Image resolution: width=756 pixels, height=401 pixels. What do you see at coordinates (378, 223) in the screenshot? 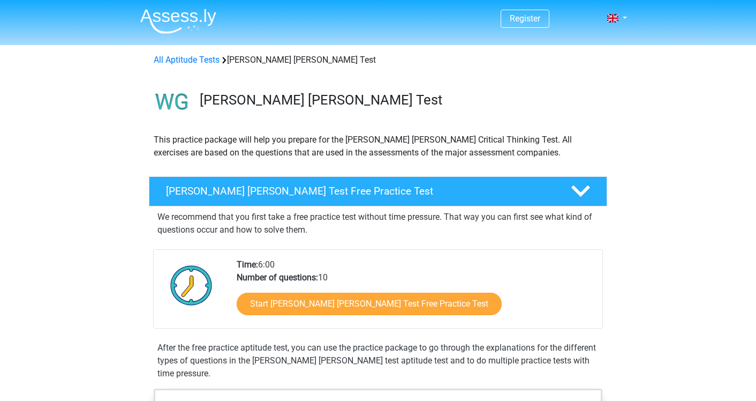
I see `p: We recommend that you first take a free practice test without time pressure. That way you can fir...` at bounding box center [378, 223].